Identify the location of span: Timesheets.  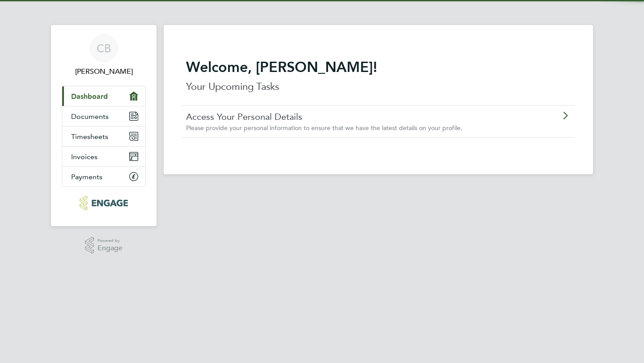
(90, 136).